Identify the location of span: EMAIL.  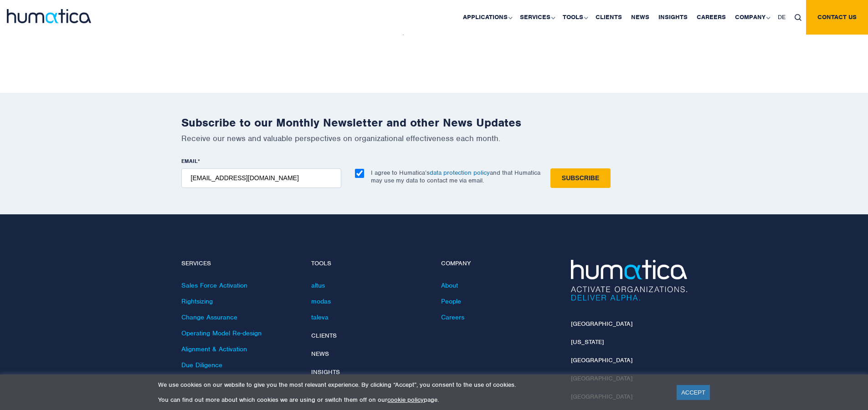
(190, 161).